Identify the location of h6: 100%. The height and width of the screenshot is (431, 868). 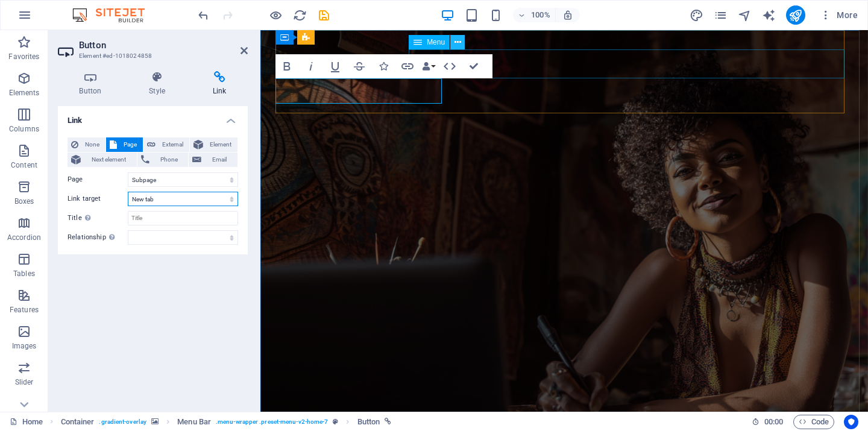
(541, 15).